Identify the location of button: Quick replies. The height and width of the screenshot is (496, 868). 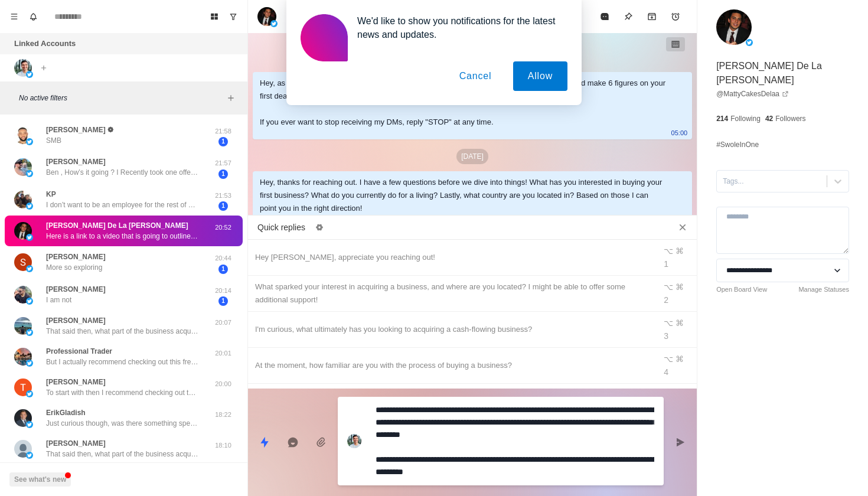
(264, 442).